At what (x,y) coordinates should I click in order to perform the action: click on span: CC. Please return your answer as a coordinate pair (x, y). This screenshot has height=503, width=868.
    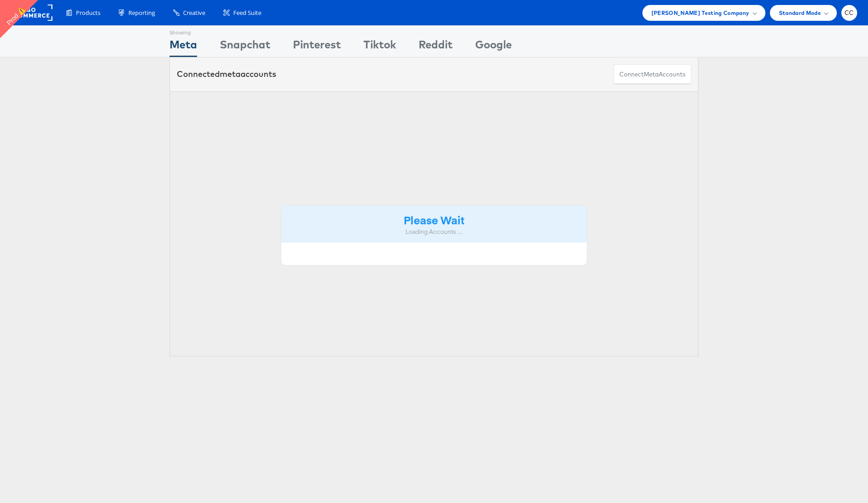
    Looking at the image, I should click on (849, 12).